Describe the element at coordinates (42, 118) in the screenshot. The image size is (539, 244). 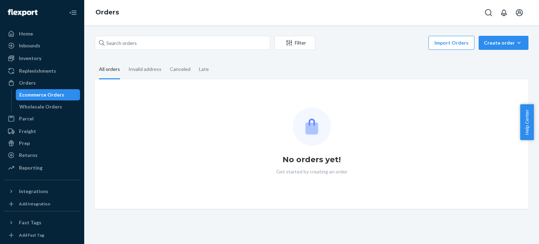
I see `a: Parcel` at that location.